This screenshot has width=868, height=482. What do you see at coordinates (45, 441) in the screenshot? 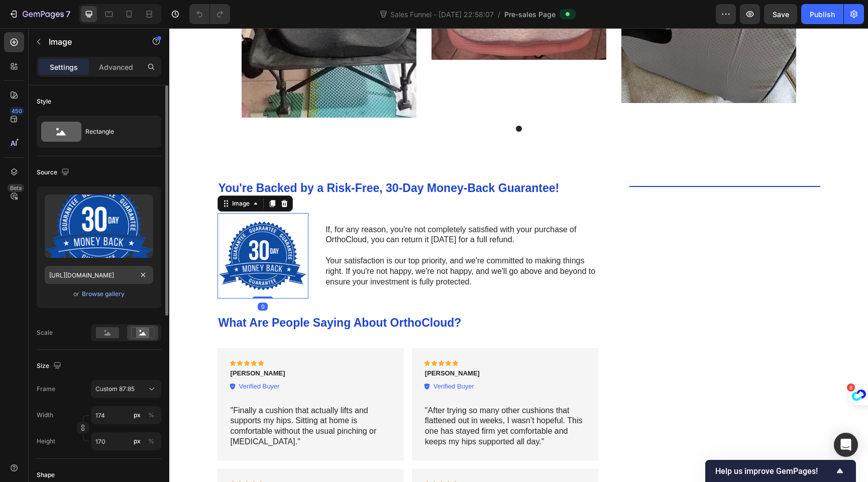
I see `label: Height` at bounding box center [45, 441].